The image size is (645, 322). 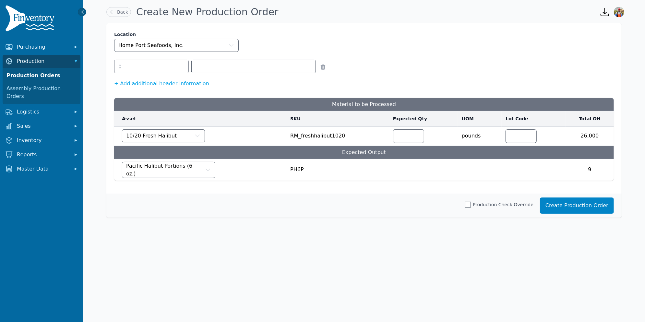 What do you see at coordinates (151, 136) in the screenshot?
I see `span: 10/20 Fresh Halibut` at bounding box center [151, 136].